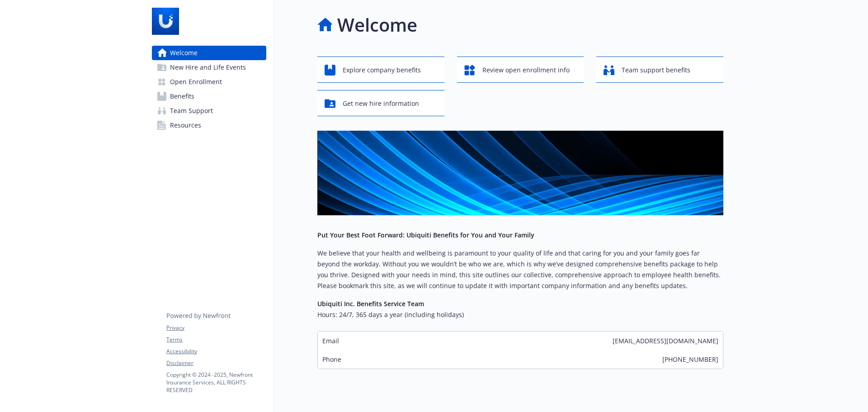 Image resolution: width=868 pixels, height=412 pixels. Describe the element at coordinates (186, 125) in the screenshot. I see `span: Resources` at that location.